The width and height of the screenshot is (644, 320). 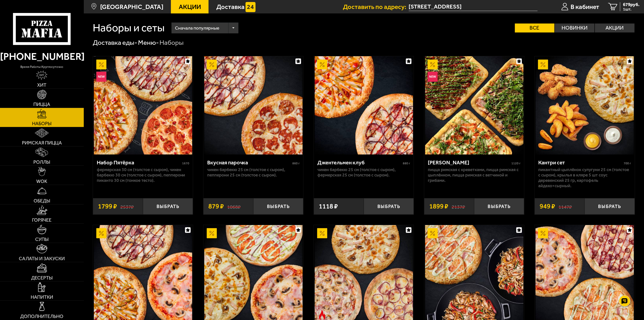 I want to click on span: 679 руб., so click(x=631, y=5).